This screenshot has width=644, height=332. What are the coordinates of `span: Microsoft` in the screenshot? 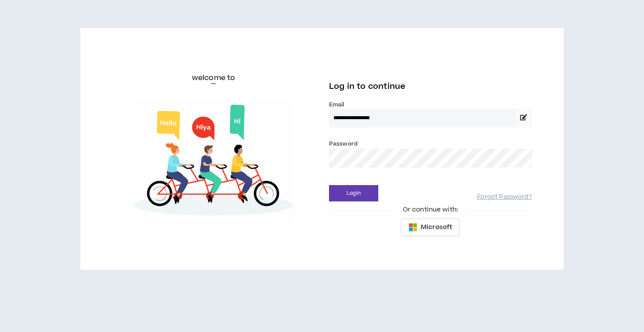 It's located at (437, 227).